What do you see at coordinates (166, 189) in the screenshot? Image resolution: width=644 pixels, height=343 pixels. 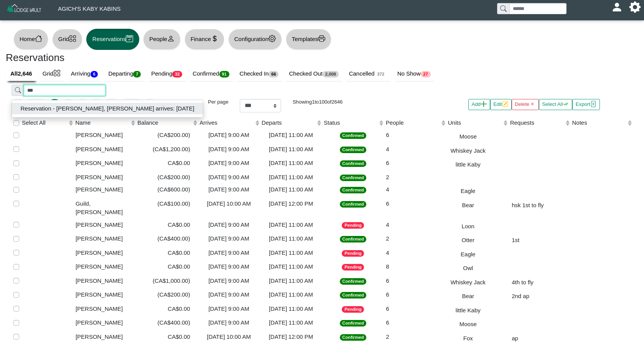 I see `div: (CA$600.00)` at bounding box center [166, 189].